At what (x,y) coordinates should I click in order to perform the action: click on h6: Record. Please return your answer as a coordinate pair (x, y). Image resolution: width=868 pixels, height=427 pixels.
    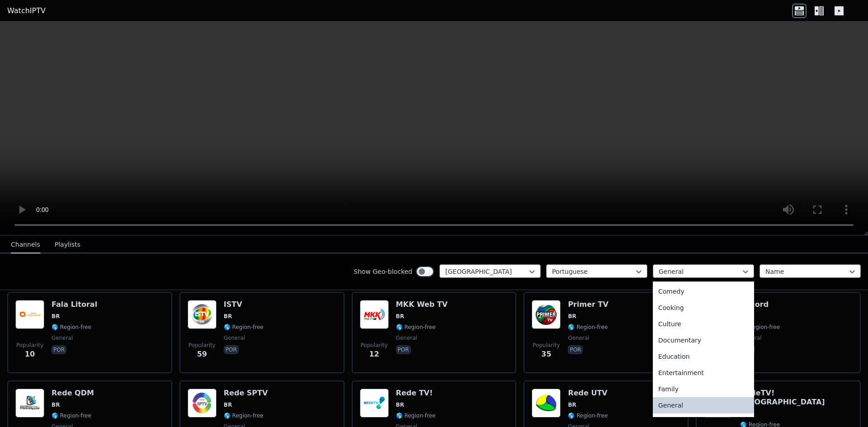
    Looking at the image, I should click on (760, 304).